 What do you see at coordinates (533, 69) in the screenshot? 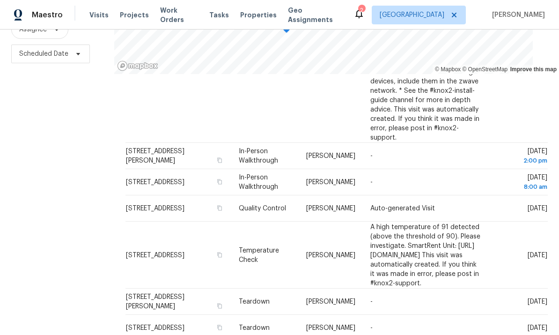
I see `a: Improve this map` at bounding box center [533, 69].